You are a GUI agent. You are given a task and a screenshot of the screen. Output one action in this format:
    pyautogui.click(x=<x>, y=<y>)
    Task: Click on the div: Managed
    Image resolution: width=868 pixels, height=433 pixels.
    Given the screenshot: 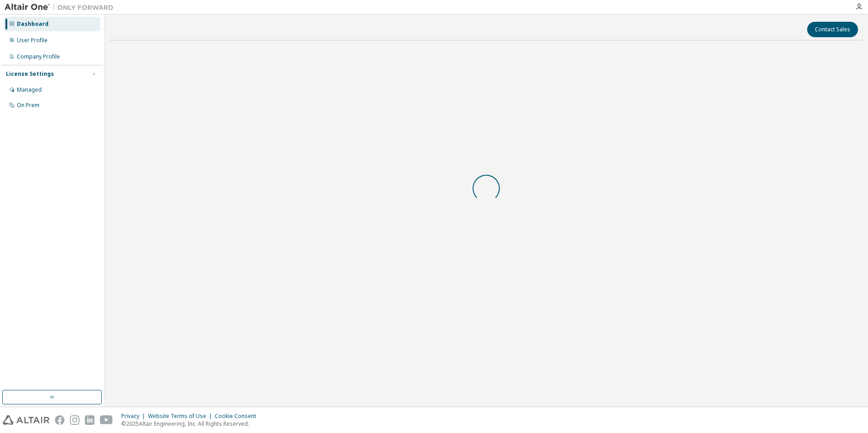 What is the action you would take?
    pyautogui.click(x=29, y=90)
    